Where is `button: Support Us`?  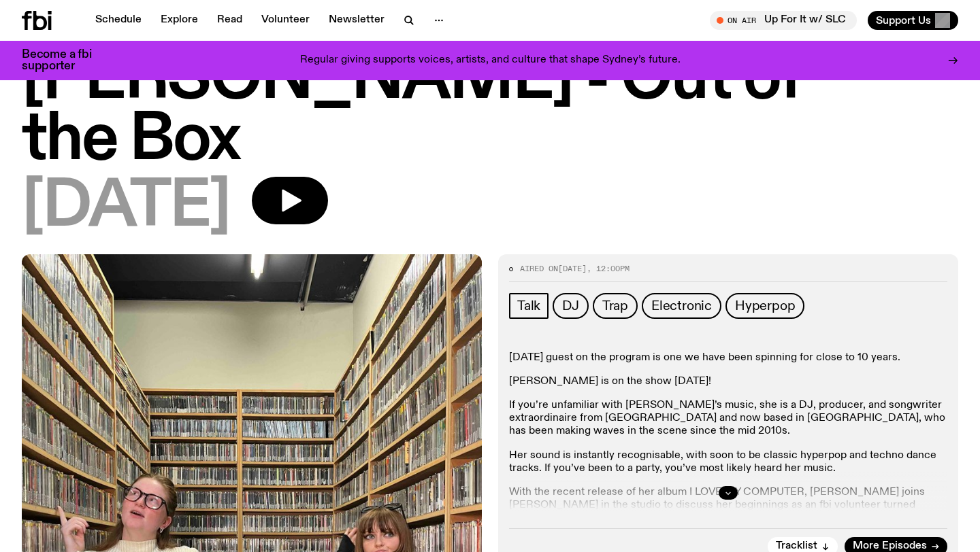
button: Support Us is located at coordinates (912, 20).